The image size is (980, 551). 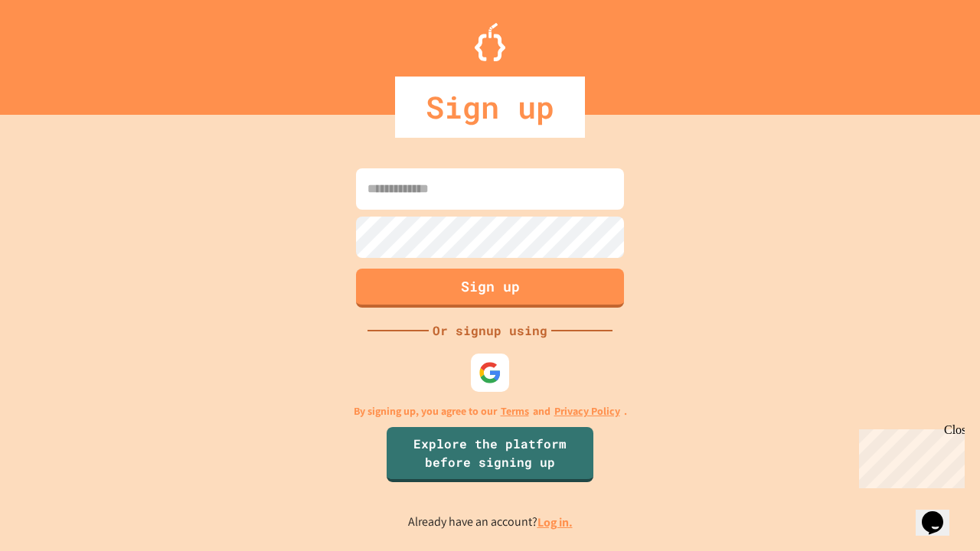 I want to click on a: Log in., so click(x=555, y=522).